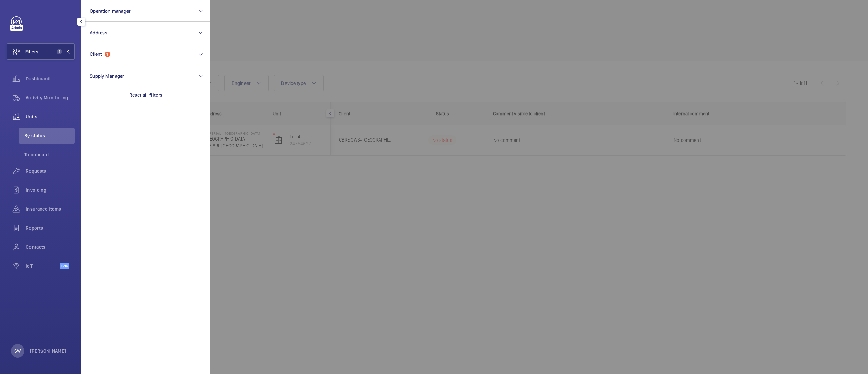 The height and width of the screenshot is (374, 868). Describe the element at coordinates (50, 117) in the screenshot. I see `span: Units` at that location.